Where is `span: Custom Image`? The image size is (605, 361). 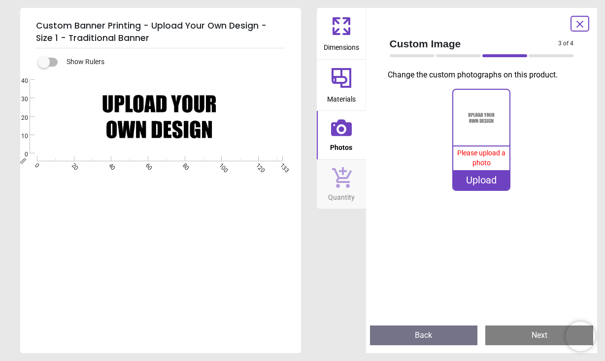 span: Custom Image is located at coordinates (474, 43).